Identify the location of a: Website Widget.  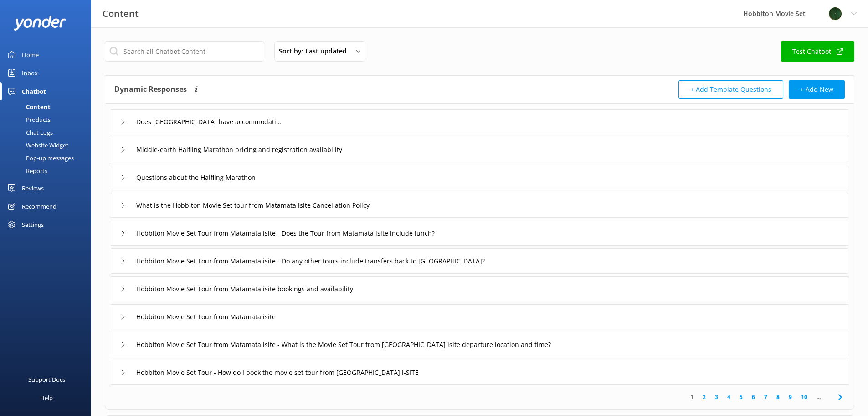
(48, 145).